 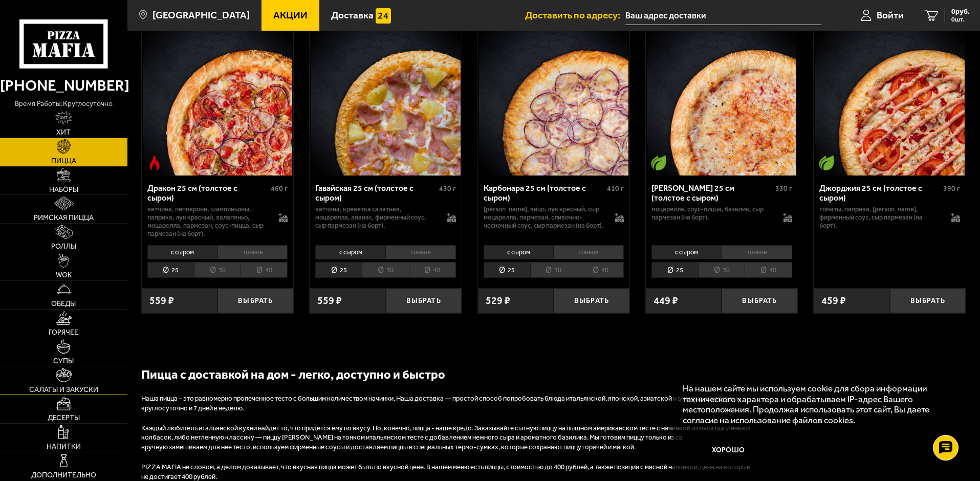 What do you see at coordinates (63, 304) in the screenshot?
I see `span: Обеды` at bounding box center [63, 304].